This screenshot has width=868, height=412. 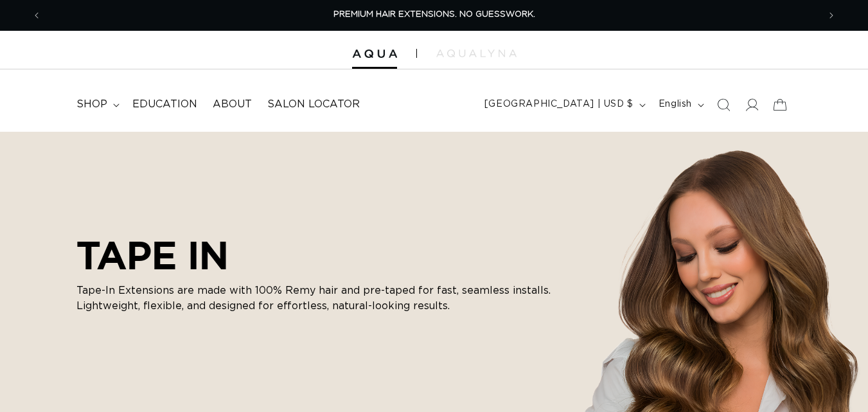 I want to click on summary: Search, so click(x=723, y=104).